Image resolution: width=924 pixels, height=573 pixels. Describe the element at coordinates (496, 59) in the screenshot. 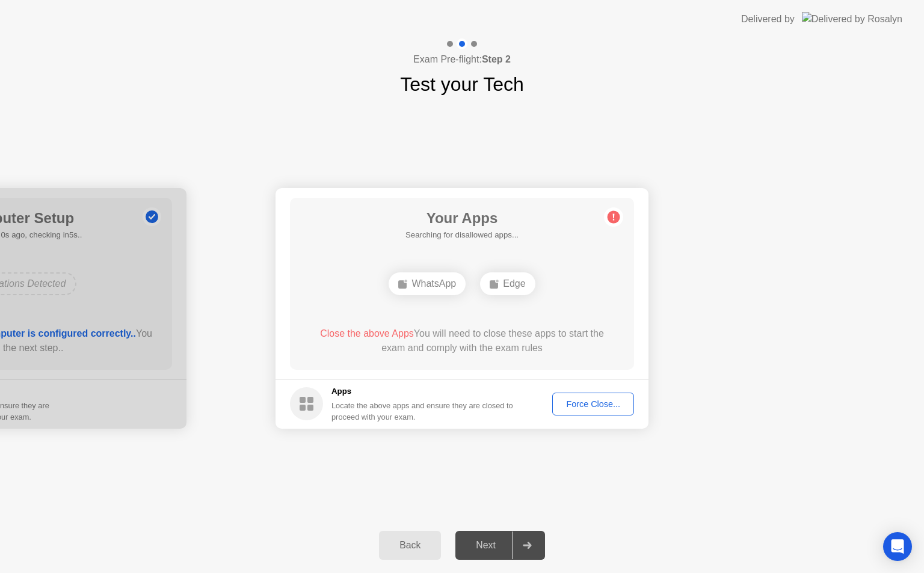

I see `b: Step 2` at that location.